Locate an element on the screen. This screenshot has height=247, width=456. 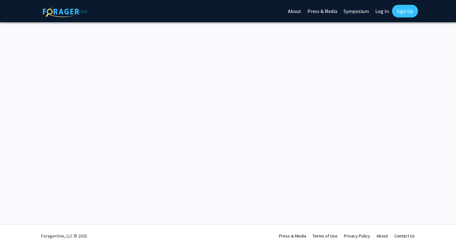
a: About is located at coordinates (383, 235).